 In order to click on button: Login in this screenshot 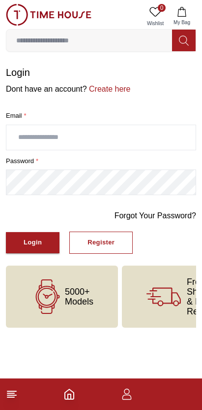, I will do `click(33, 242)`.